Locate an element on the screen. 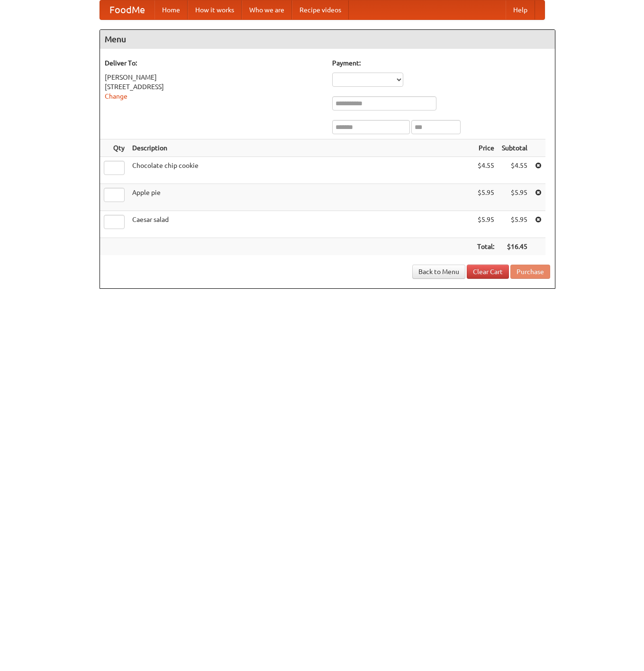 The image size is (644, 671). a: FoodMe is located at coordinates (127, 10).